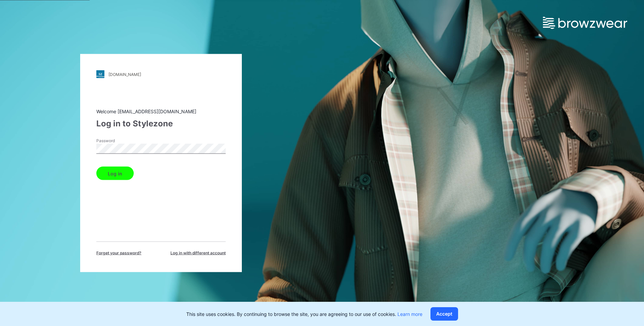 The width and height of the screenshot is (644, 326). Describe the element at coordinates (119, 253) in the screenshot. I see `span: Forget your password?` at that location.